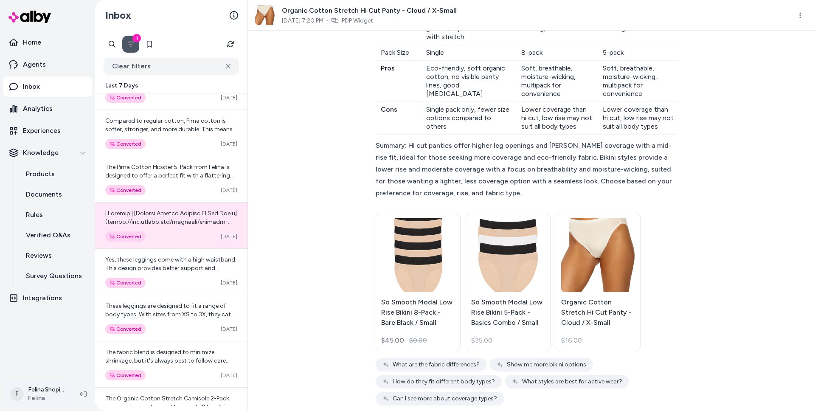 This screenshot has height=411, width=815. What do you see at coordinates (48, 65) in the screenshot?
I see `a: Agents` at bounding box center [48, 65].